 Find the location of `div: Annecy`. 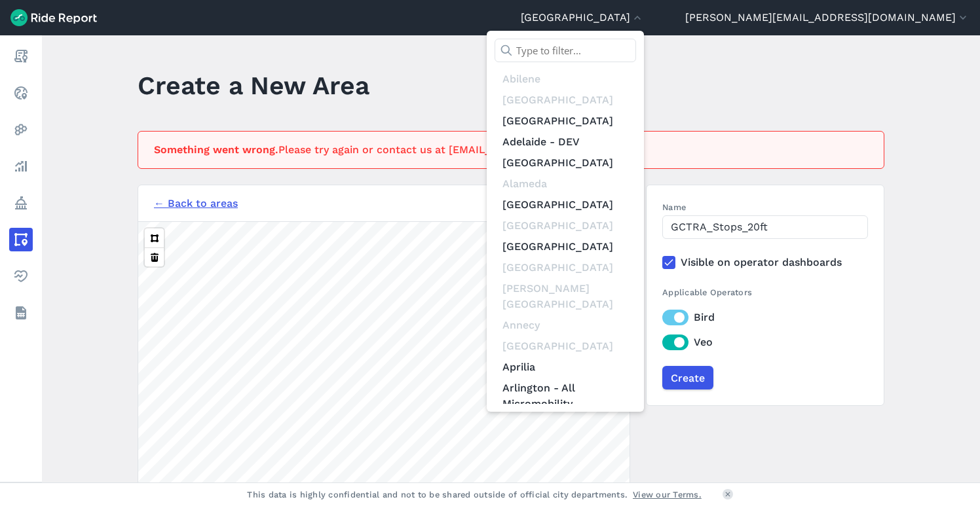

div: Annecy is located at coordinates (565, 325).